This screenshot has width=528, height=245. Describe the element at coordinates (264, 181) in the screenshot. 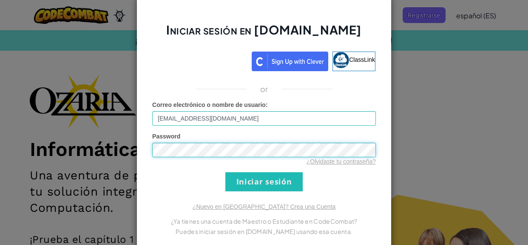

I see `input: Iniciar sesión` at that location.